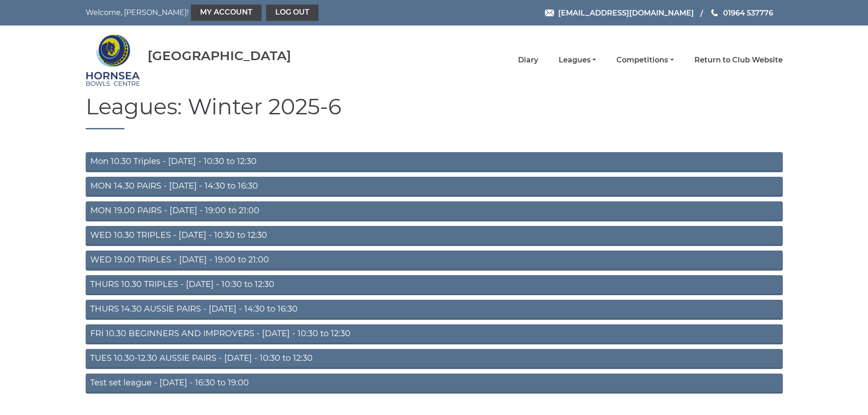 This screenshot has width=868, height=415. What do you see at coordinates (226, 13) in the screenshot?
I see `a: My Account` at bounding box center [226, 13].